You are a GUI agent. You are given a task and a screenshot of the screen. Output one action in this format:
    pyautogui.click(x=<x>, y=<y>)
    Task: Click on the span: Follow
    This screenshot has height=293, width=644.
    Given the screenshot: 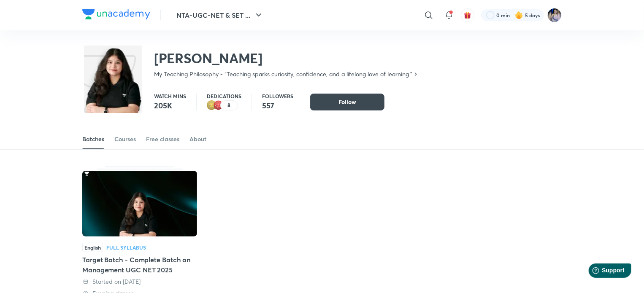 What is the action you would take?
    pyautogui.click(x=347, y=102)
    